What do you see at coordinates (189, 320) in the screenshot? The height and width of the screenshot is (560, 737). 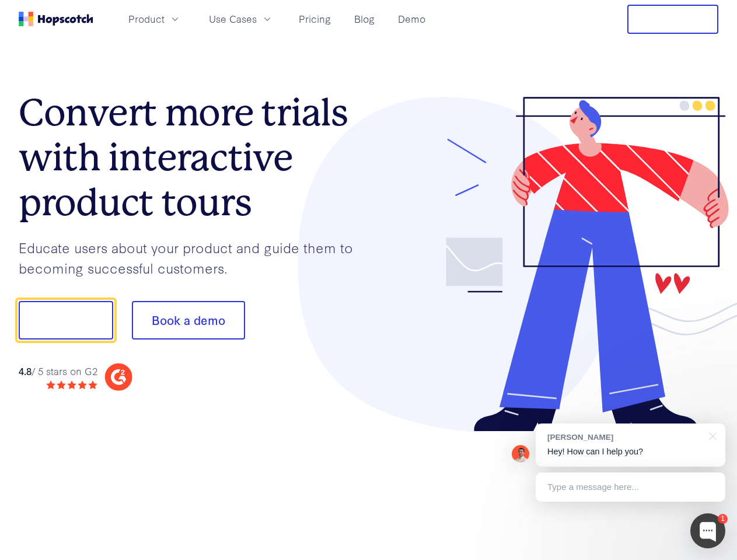 I see `a: Book a demo` at bounding box center [189, 320].